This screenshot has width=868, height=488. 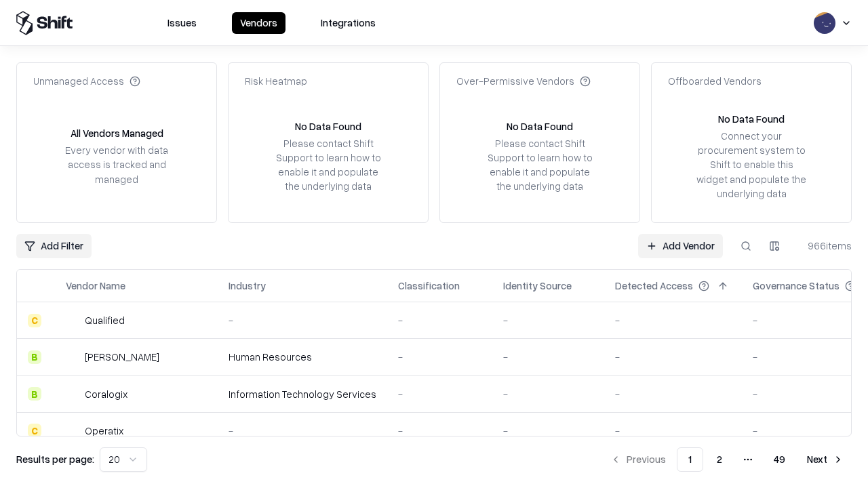 I want to click on div: Offboarded Vendors, so click(x=715, y=80).